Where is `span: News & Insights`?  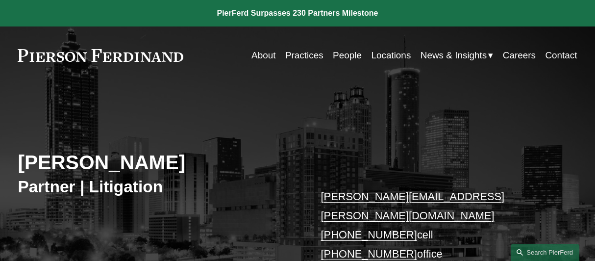 span: News & Insights is located at coordinates (454, 55).